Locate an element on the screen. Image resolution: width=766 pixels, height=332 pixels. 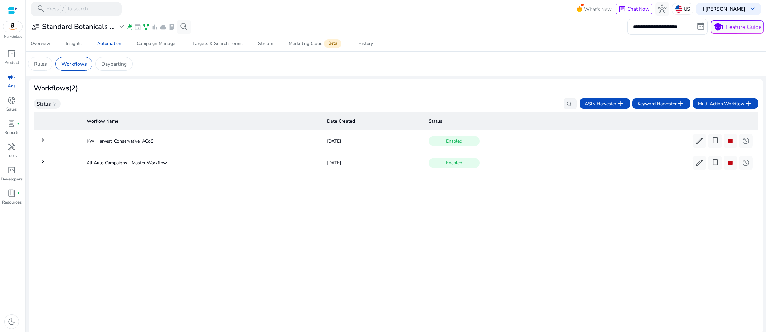
button: schoolFeature Guide is located at coordinates (737, 27).